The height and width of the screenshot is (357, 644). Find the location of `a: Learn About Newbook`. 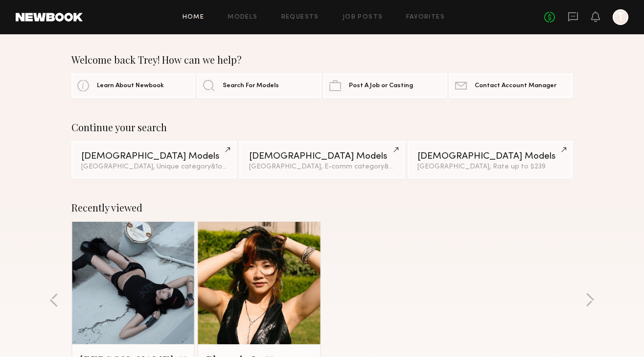

a: Learn About Newbook is located at coordinates (133, 86).